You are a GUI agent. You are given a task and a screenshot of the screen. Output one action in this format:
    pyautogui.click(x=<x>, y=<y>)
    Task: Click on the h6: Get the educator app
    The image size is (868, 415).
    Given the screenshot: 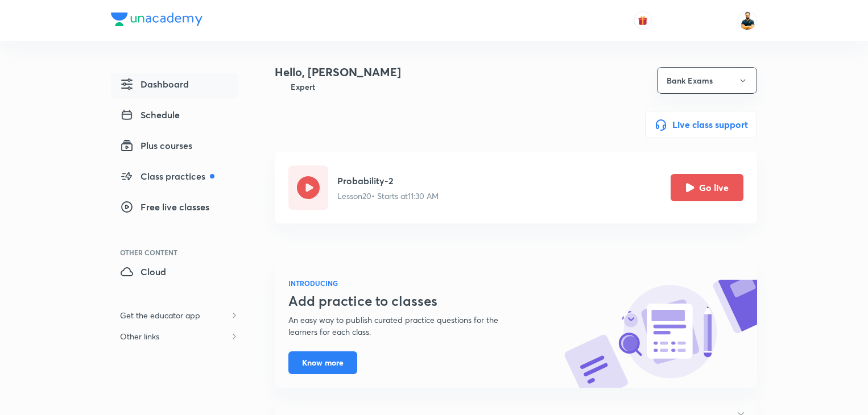 What is the action you would take?
    pyautogui.click(x=160, y=315)
    